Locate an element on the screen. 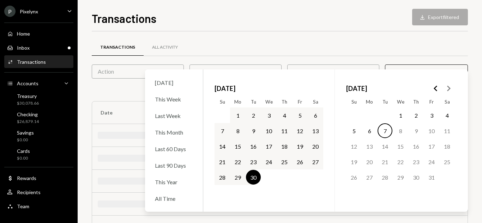  div: Account is located at coordinates (333, 72).